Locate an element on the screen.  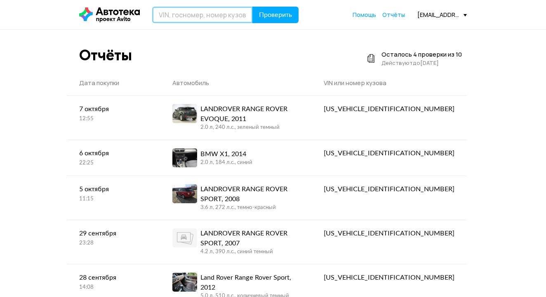
a: Помощь is located at coordinates (364, 15).